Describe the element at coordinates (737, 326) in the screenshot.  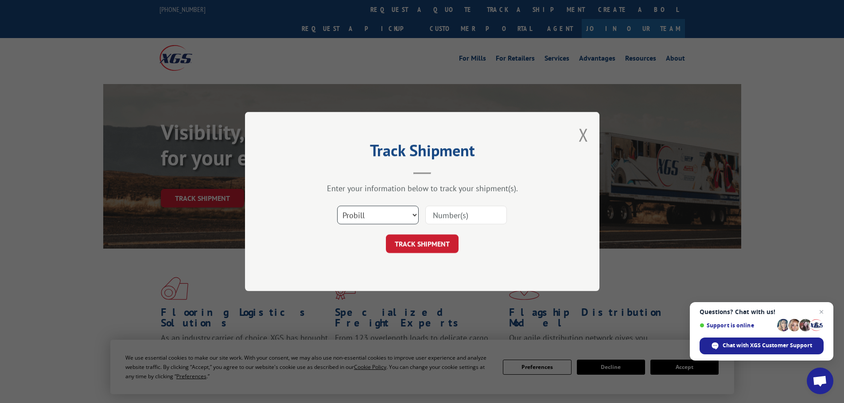
I see `span: Support is online` at that location.